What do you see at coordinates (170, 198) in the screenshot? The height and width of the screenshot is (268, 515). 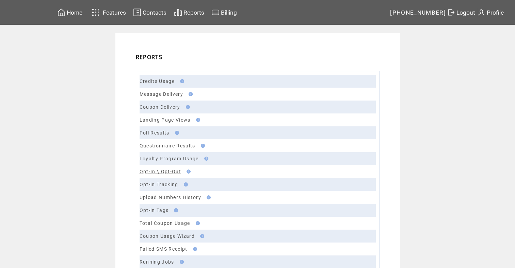 I see `a: Upload Numbers History` at bounding box center [170, 198].